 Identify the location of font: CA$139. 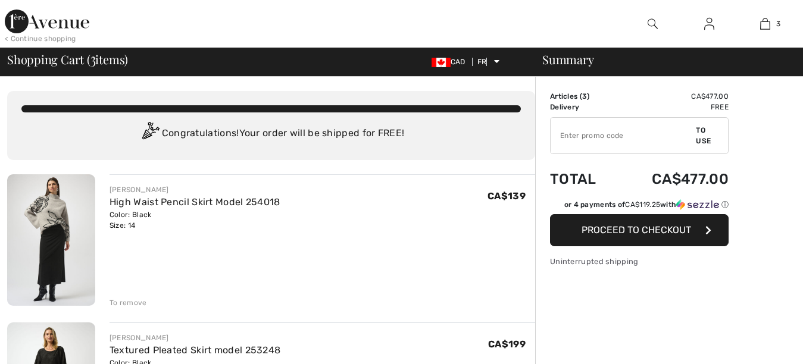
(506, 196).